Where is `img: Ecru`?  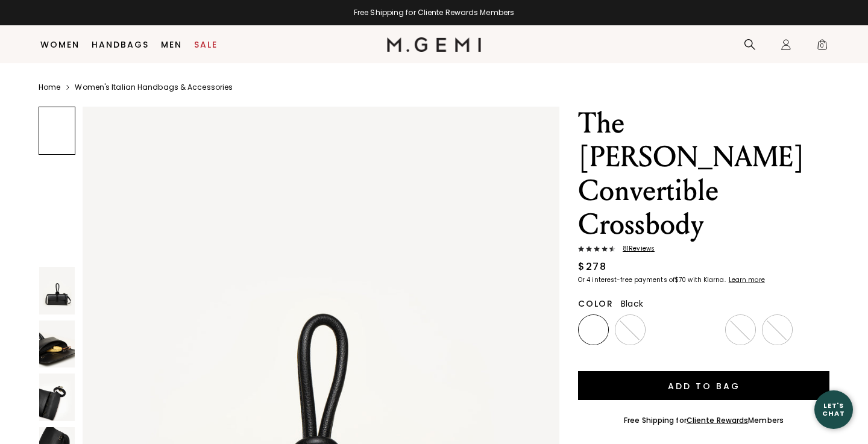 img: Ecru is located at coordinates (741, 329).